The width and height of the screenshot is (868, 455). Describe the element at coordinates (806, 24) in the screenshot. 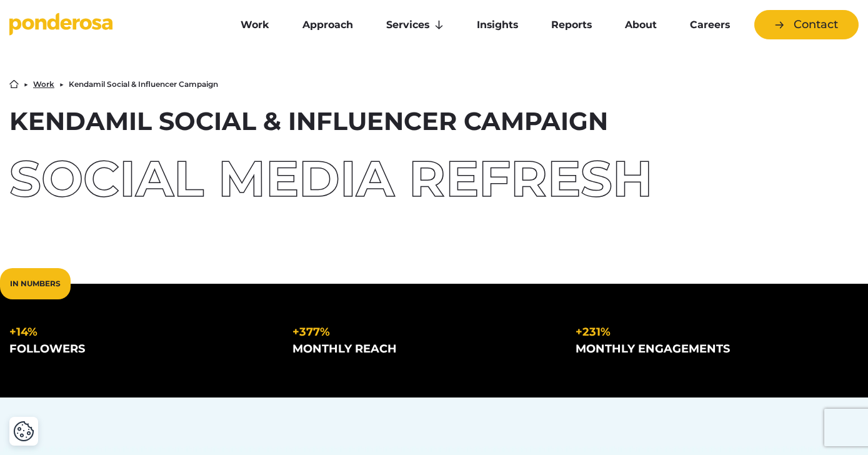

I see `a: Contact` at that location.